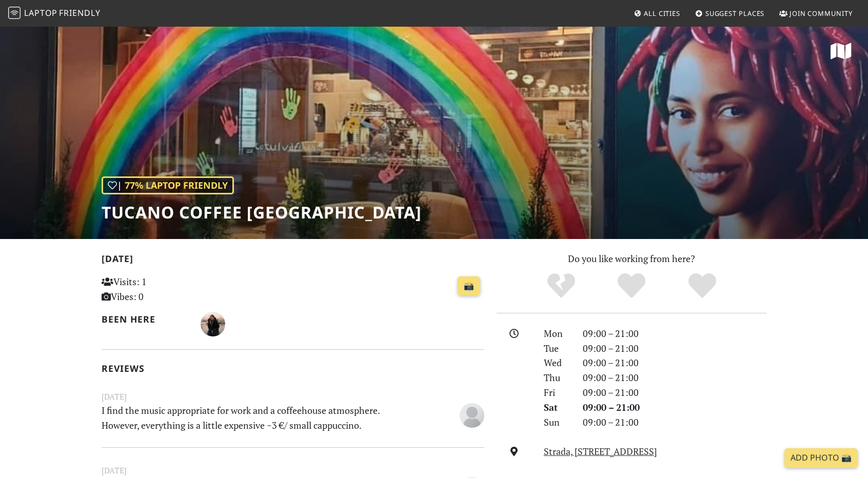  I want to click on span: All Cities, so click(662, 14).